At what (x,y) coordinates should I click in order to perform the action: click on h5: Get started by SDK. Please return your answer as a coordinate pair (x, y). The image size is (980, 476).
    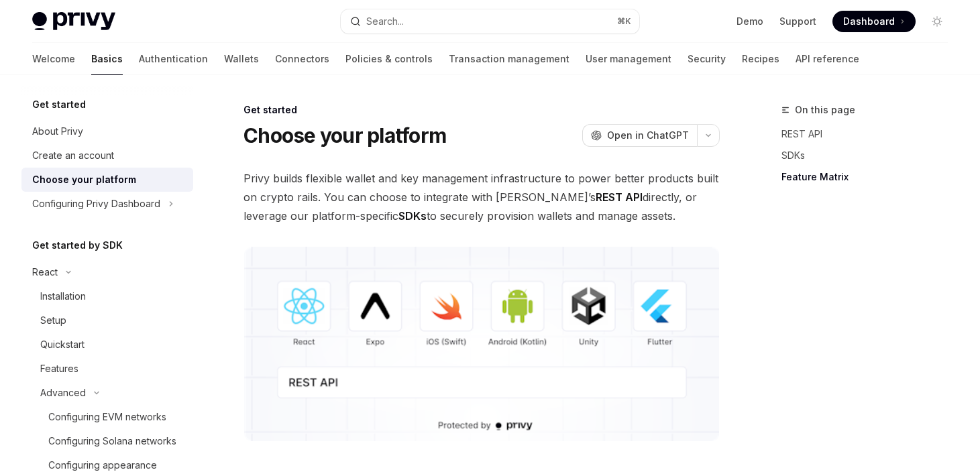
    Looking at the image, I should click on (77, 245).